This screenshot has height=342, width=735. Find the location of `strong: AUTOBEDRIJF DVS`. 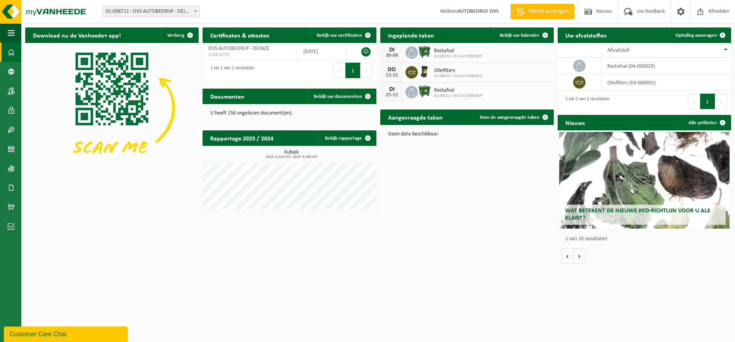

strong: AUTOBEDRIJF DVS is located at coordinates (478, 11).